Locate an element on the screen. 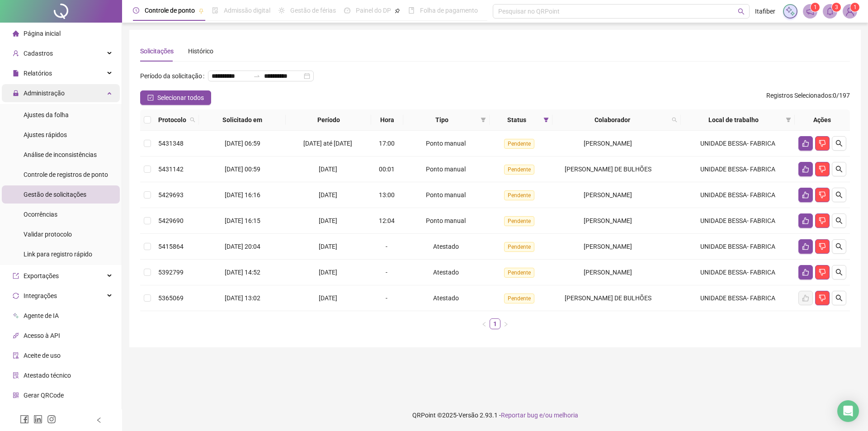 This screenshot has height=431, width=868. span: Ajustes da folha is located at coordinates (46, 115).